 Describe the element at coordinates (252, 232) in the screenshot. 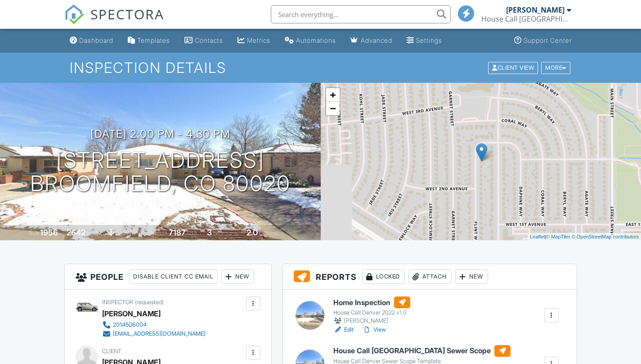

I see `div: 2.0` at that location.